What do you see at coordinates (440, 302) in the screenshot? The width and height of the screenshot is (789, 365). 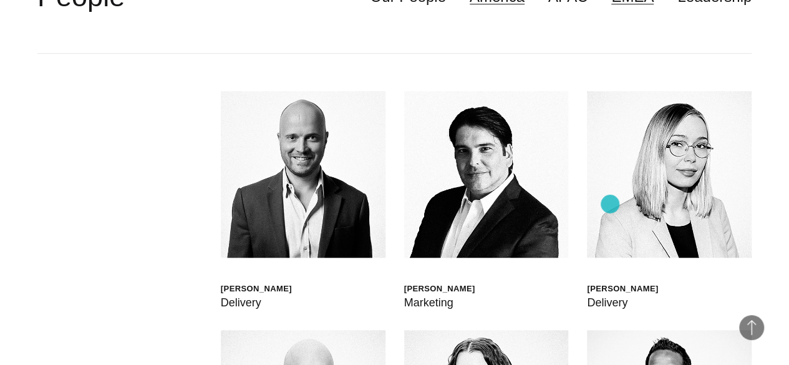 I see `div: Marketing` at bounding box center [440, 302].